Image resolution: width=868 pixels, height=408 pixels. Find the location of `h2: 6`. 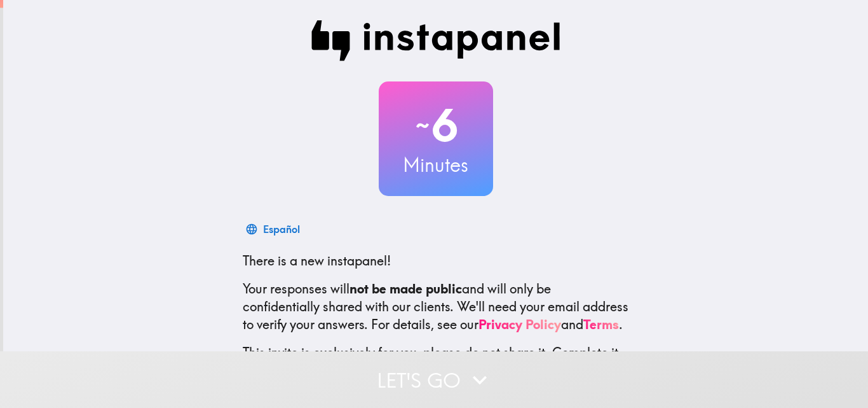

h2: 6 is located at coordinates (436, 125).